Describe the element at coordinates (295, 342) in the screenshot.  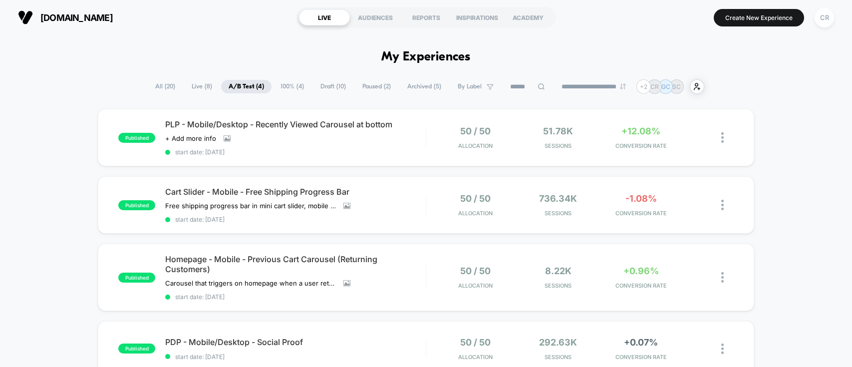
I see `span: PDP - Mobile/Desktop - Social Proof` at that location.